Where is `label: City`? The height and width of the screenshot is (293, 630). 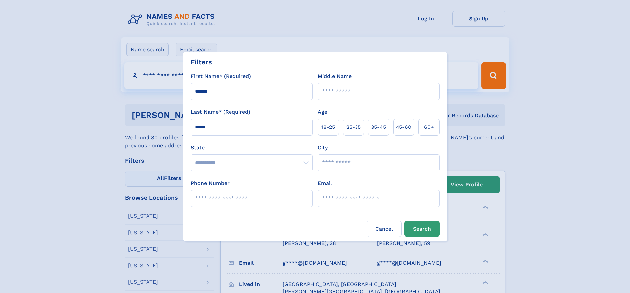
label: City is located at coordinates (323, 148).